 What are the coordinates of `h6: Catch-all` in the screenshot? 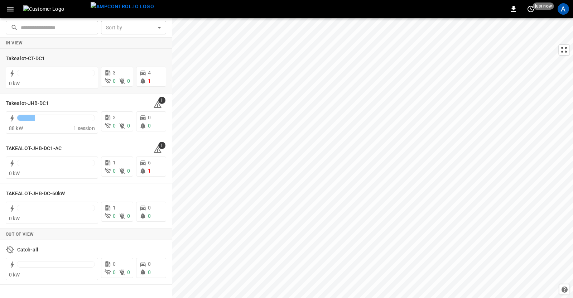 It's located at (28, 250).